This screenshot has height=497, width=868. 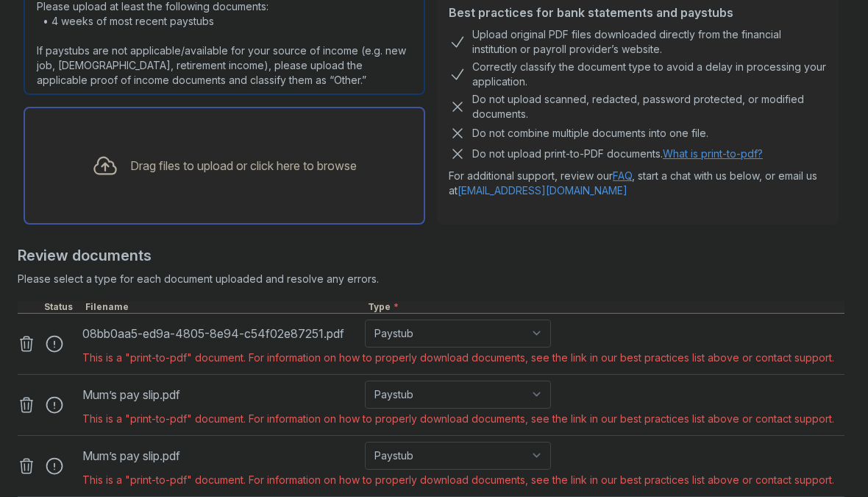 I want to click on div: Filename, so click(x=224, y=307).